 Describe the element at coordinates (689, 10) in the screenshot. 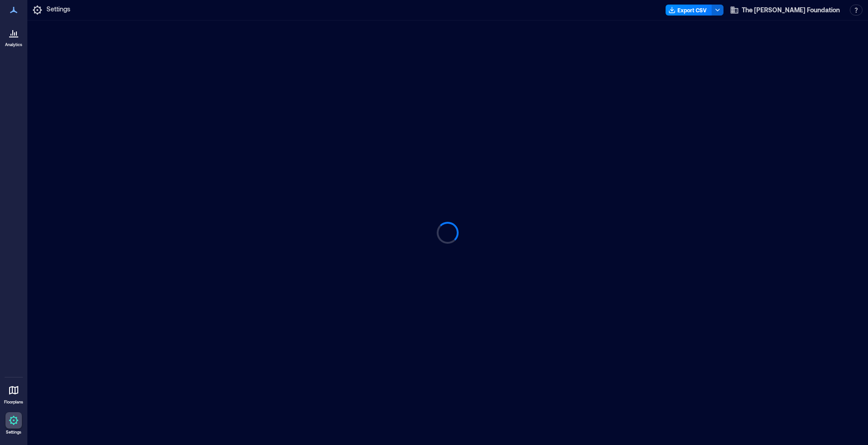

I see `button: Export CSV` at that location.